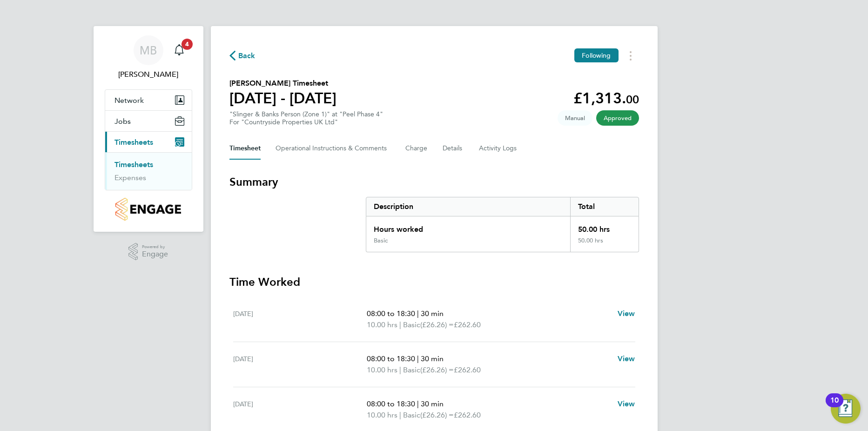 This screenshot has width=868, height=431. Describe the element at coordinates (148, 209) in the screenshot. I see `img: countryside-properties-logo-retina.png` at that location.